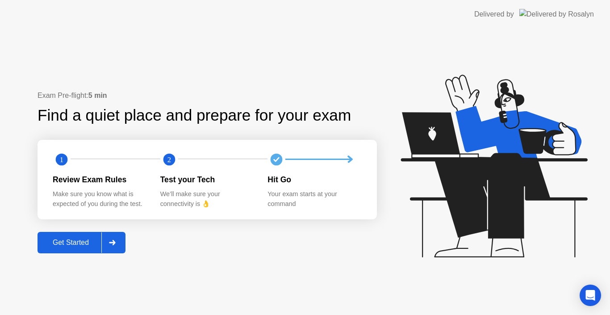 The height and width of the screenshot is (315, 610). Describe the element at coordinates (494, 14) in the screenshot. I see `div: Delivered by` at that location.